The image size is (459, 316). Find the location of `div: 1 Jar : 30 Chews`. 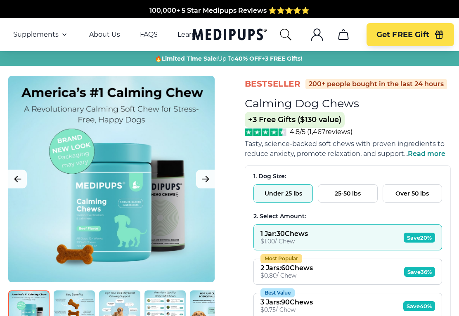

div: 1 Jar : 30 Chews is located at coordinates (284, 234).